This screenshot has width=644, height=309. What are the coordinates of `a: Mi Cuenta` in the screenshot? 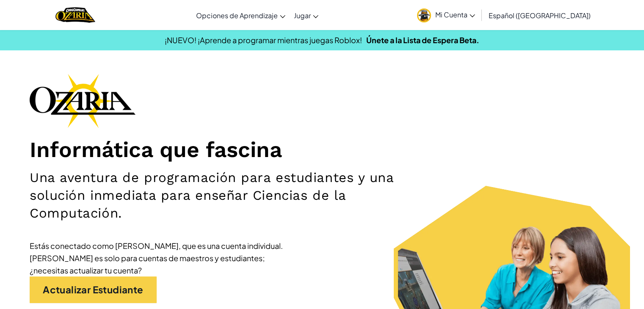 It's located at (446, 15).